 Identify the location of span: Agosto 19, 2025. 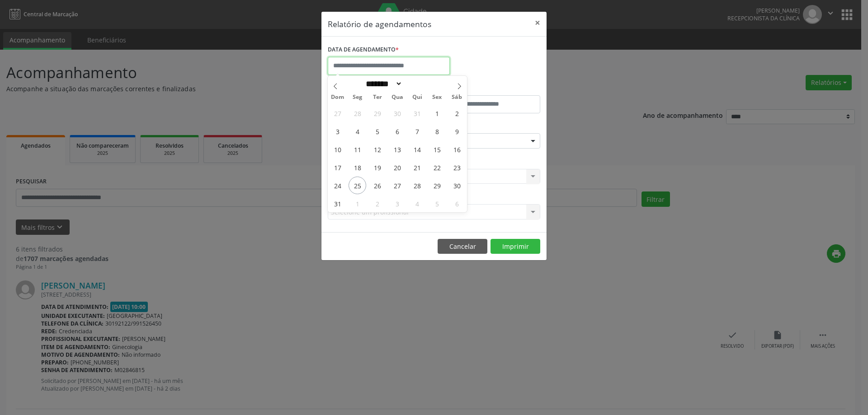
(377, 167).